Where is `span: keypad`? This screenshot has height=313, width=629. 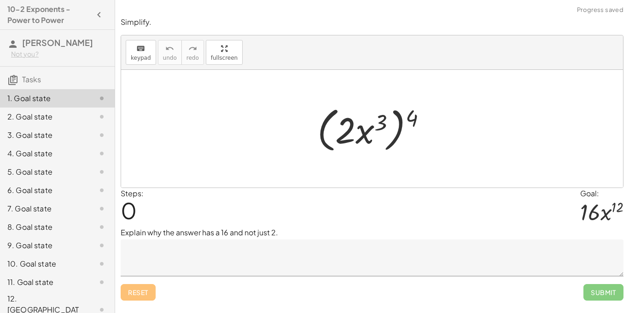
span: keypad is located at coordinates (141, 58).